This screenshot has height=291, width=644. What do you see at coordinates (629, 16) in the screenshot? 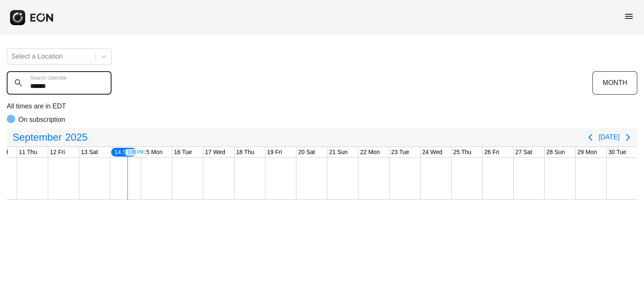
I see `span: menu` at bounding box center [629, 16].